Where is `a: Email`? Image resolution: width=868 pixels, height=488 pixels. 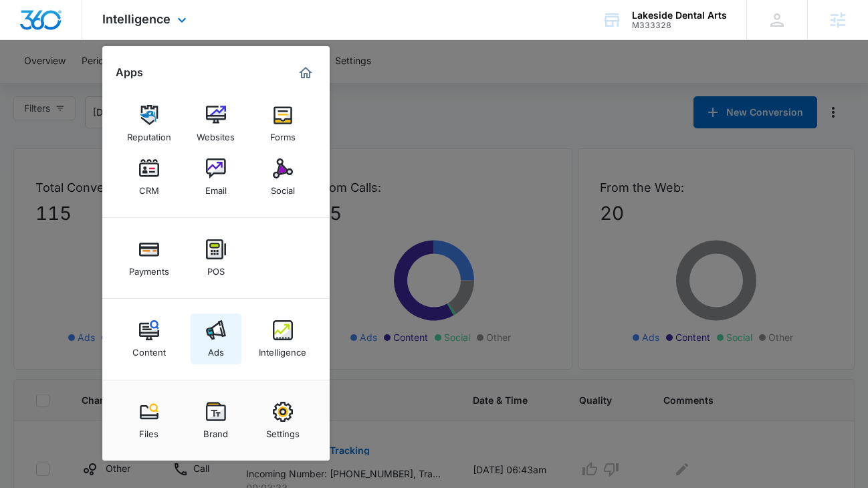
a: Email is located at coordinates (216, 178).